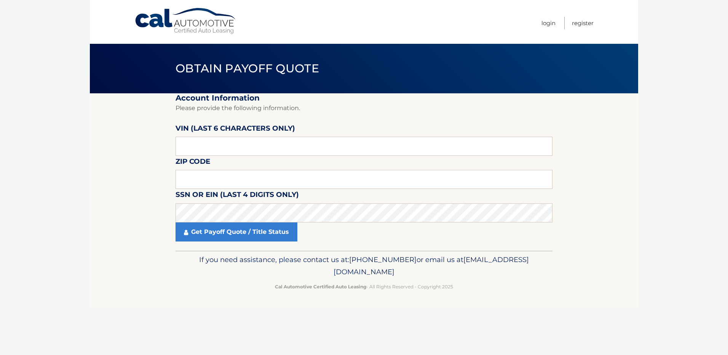 This screenshot has width=728, height=355. Describe the element at coordinates (548, 23) in the screenshot. I see `a: Login` at that location.